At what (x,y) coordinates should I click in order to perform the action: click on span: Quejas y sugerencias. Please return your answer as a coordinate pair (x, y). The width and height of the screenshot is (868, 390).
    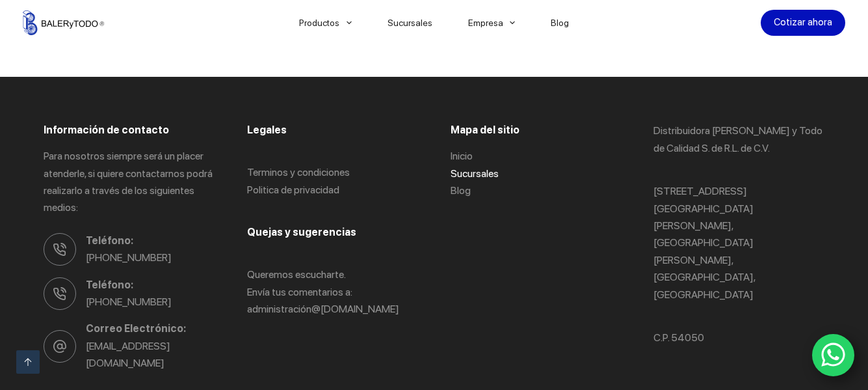
    Looking at the image, I should click on (302, 232).